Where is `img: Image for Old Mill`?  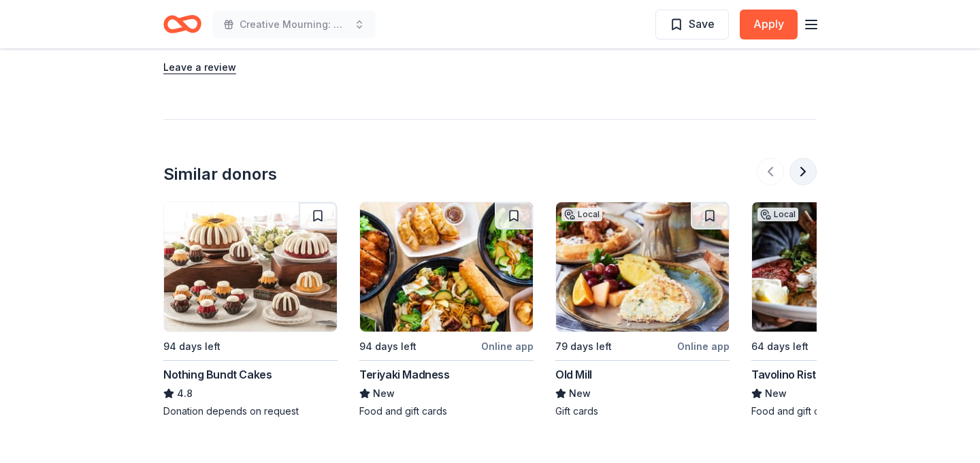
img: Image for Old Mill is located at coordinates (642, 267).